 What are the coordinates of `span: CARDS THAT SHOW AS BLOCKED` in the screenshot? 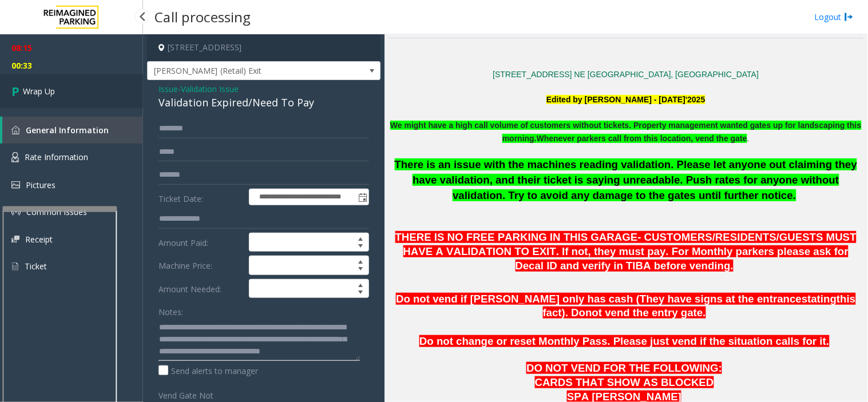 It's located at (624, 382).